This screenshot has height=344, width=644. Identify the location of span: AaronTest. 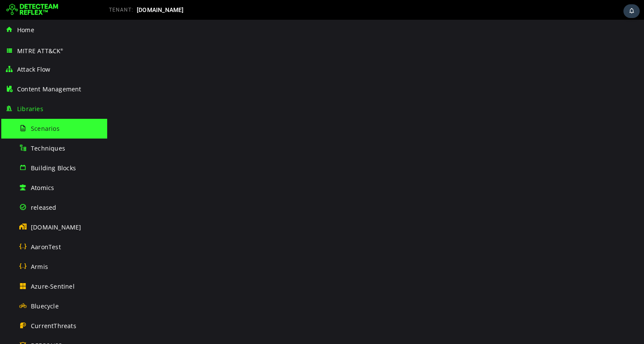
(46, 247).